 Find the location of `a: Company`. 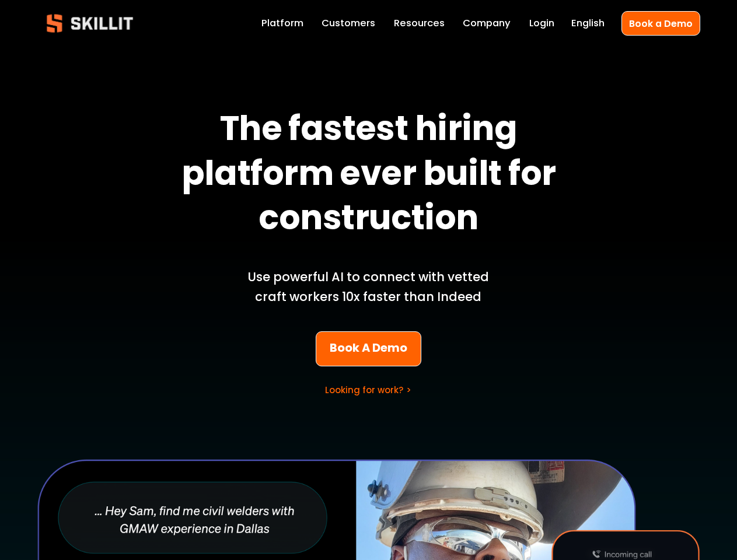

a: Company is located at coordinates (486, 24).